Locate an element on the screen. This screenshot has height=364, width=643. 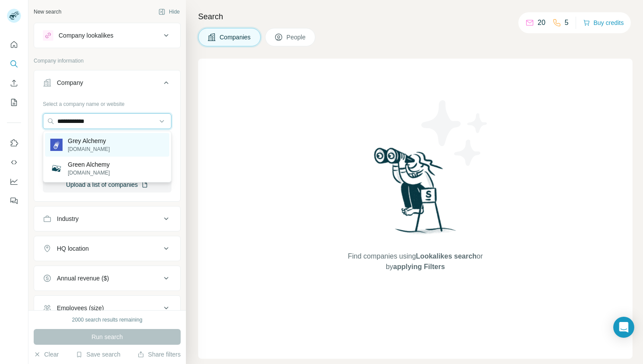
button: Annual revenue ($) is located at coordinates (107, 278).